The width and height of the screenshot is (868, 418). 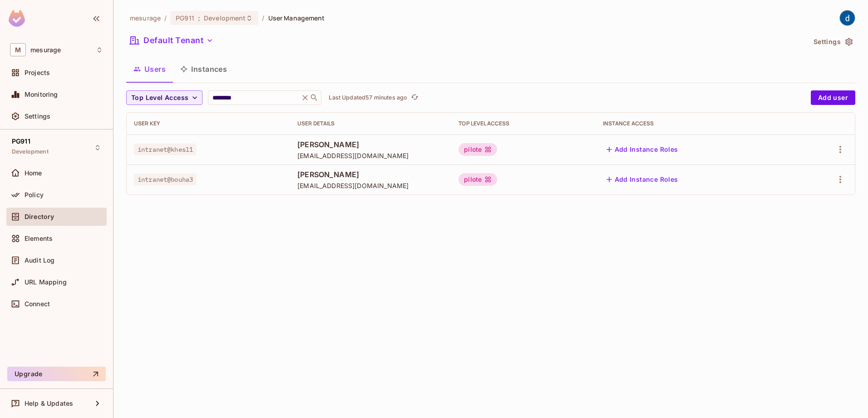 What do you see at coordinates (172, 40) in the screenshot?
I see `button: Default Tenant` at bounding box center [172, 40].